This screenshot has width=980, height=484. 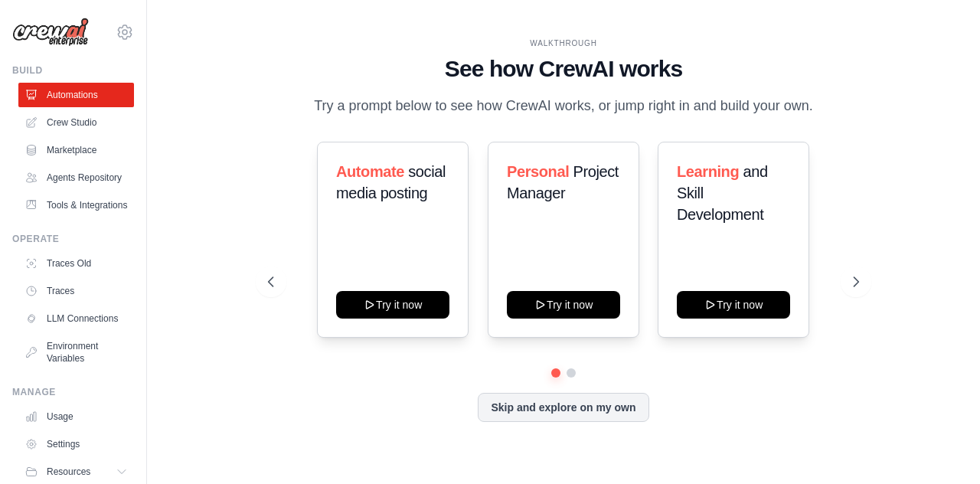 I want to click on a: Automations, so click(x=76, y=95).